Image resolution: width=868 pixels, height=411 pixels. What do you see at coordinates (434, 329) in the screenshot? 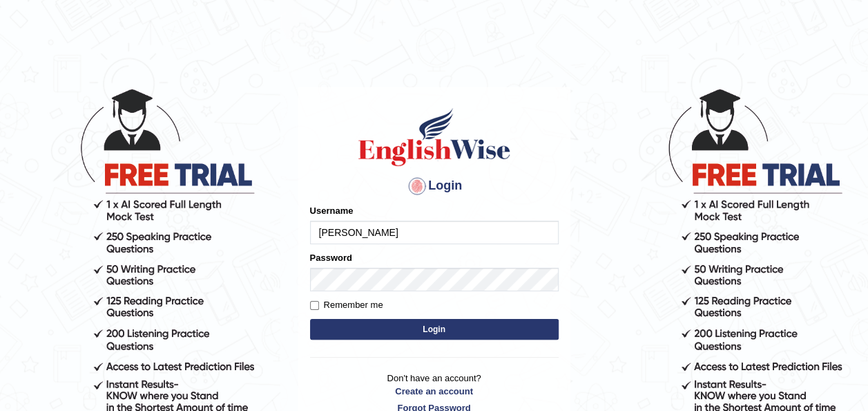
I see `button: Login` at bounding box center [434, 329].